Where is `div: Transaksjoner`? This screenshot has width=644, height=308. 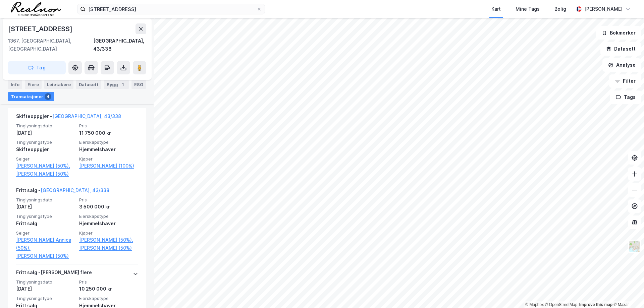
div: Transaksjoner is located at coordinates (31, 97).